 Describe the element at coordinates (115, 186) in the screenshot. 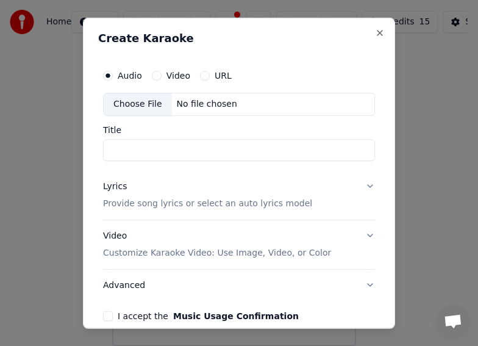

I see `div: Lyrics` at that location.